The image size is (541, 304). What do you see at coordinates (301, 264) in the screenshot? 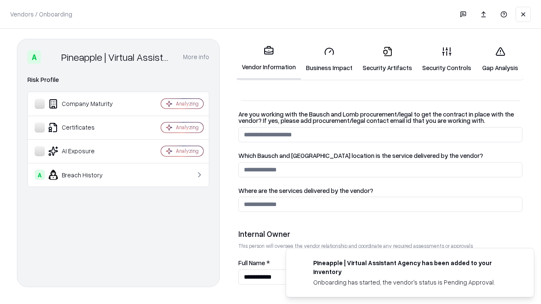
I see `img: trypineapple.com` at bounding box center [301, 264].